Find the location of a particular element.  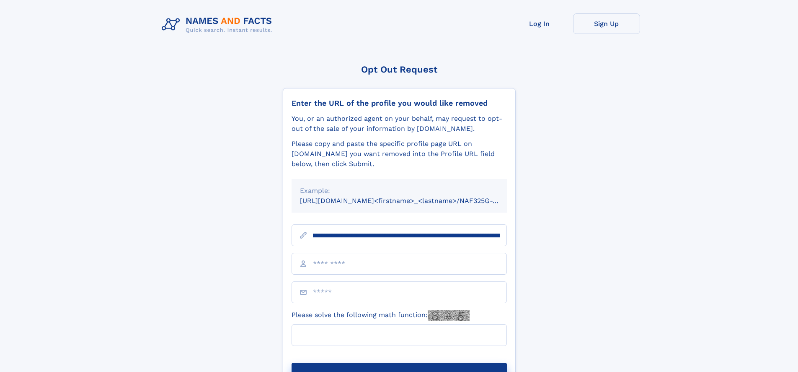

a: Log In is located at coordinates (539, 23).